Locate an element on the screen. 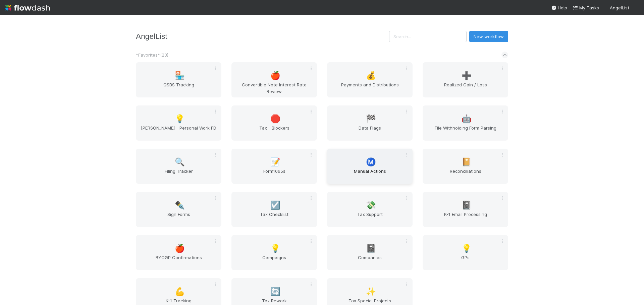 The width and height of the screenshot is (644, 305). div: Help is located at coordinates (560, 8).